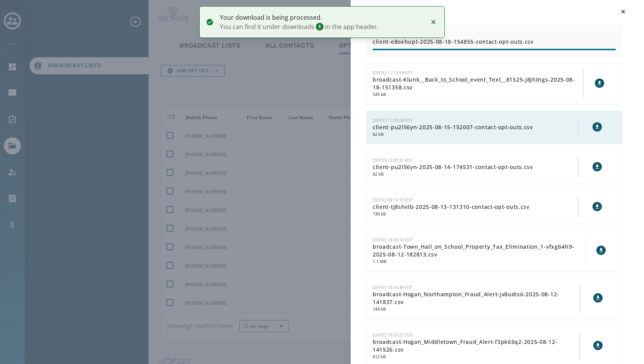 The height and width of the screenshot is (364, 644). I want to click on span: 1.1 MB, so click(479, 262).